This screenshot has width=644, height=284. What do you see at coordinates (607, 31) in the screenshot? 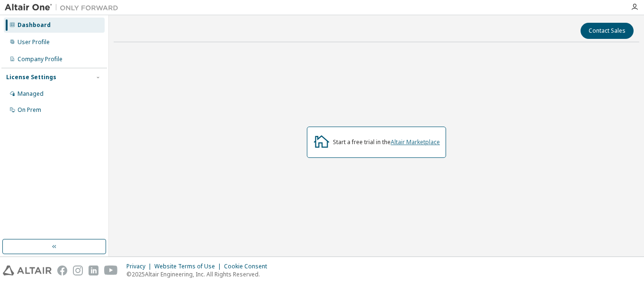
I see `button: Contact Sales` at bounding box center [607, 31].